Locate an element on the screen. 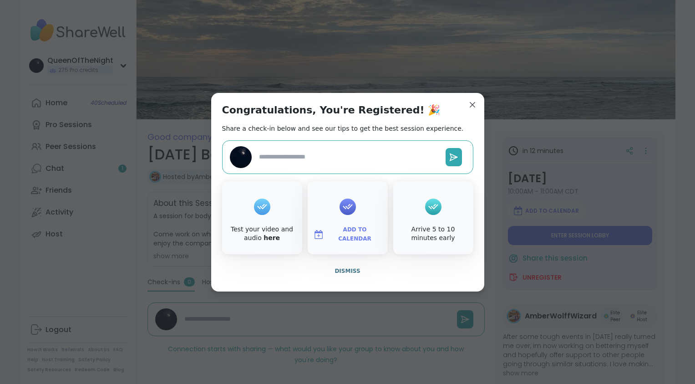 The image size is (695, 384). button: Dismiss is located at coordinates (348, 271).